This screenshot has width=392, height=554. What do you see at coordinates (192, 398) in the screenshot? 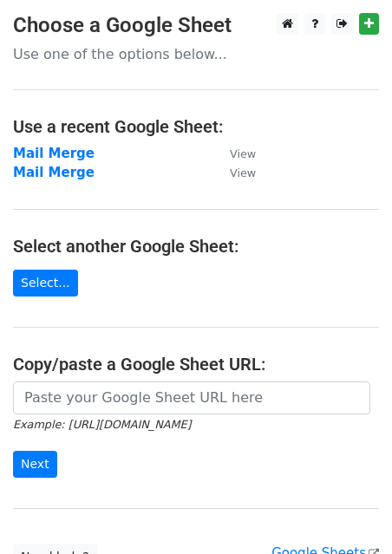
I see `input: Paste your Google Sheet URL here` at bounding box center [192, 398].